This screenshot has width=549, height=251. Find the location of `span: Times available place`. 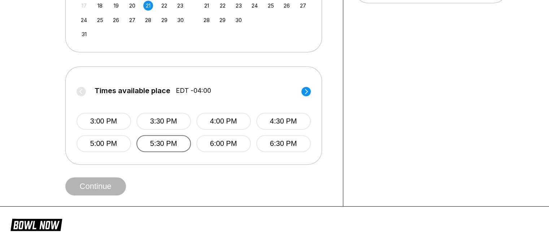

span: Times available place is located at coordinates (133, 91).